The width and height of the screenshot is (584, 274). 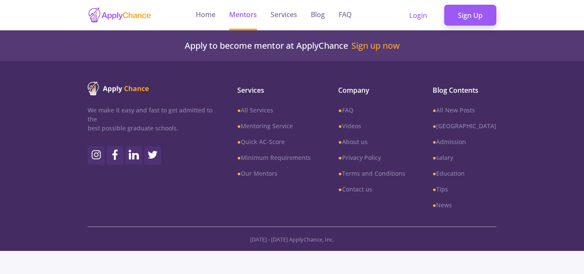 What do you see at coordinates (371, 90) in the screenshot?
I see `span: Company` at bounding box center [371, 90].